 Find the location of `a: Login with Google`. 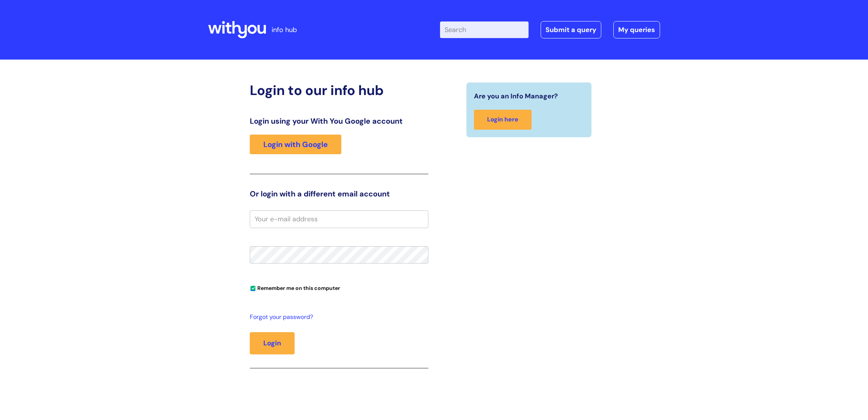

a: Login with Google is located at coordinates (295, 145).